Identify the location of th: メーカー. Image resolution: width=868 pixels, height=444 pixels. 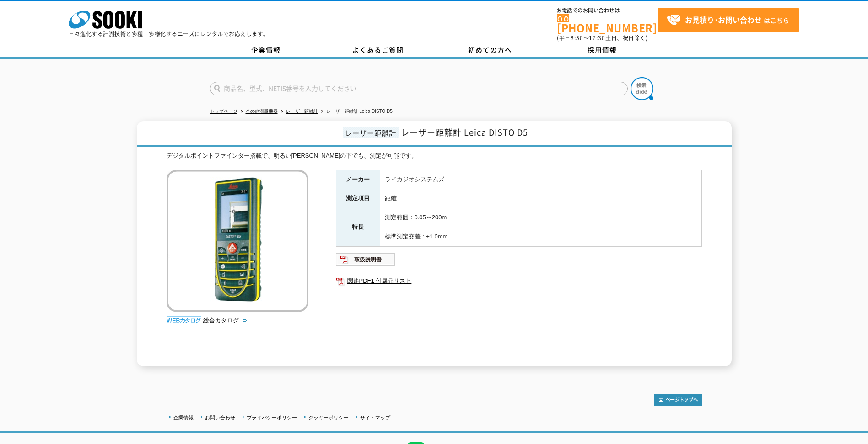
(358, 179).